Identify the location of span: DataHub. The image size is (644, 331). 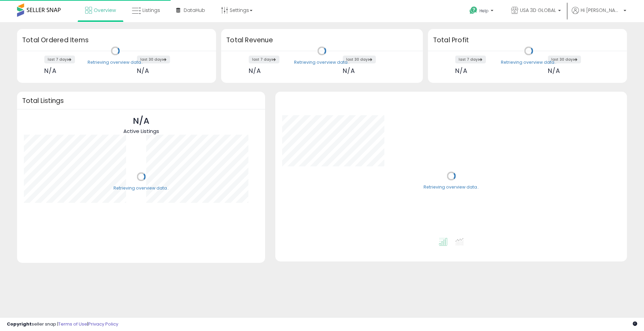
(194, 11).